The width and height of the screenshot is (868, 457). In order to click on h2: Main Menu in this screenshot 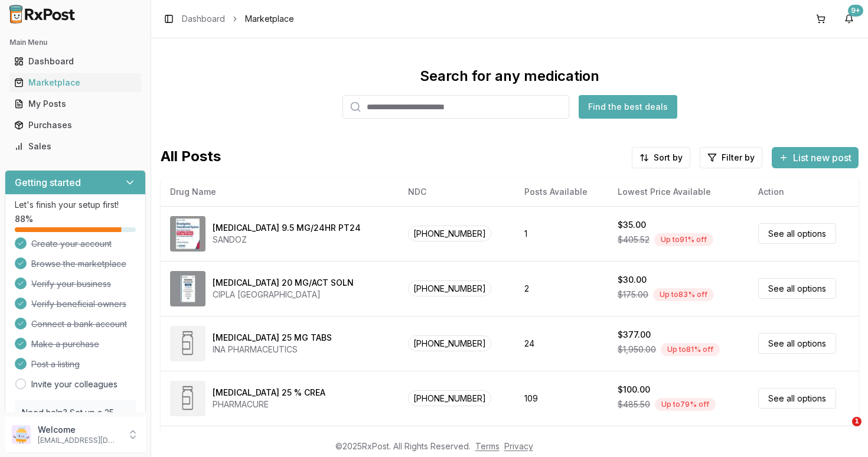, I will do `click(75, 43)`.